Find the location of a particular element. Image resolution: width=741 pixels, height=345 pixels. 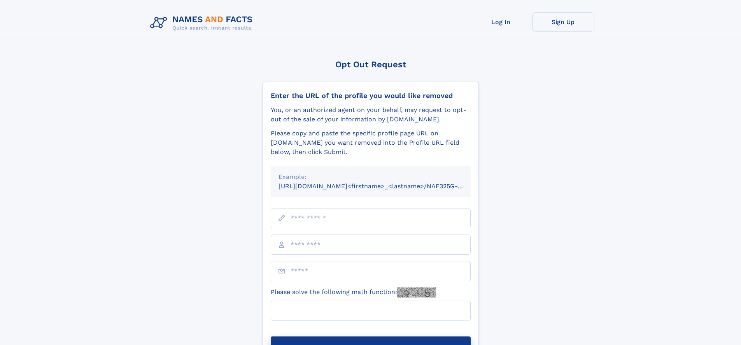

div: Example: is located at coordinates (371, 177).